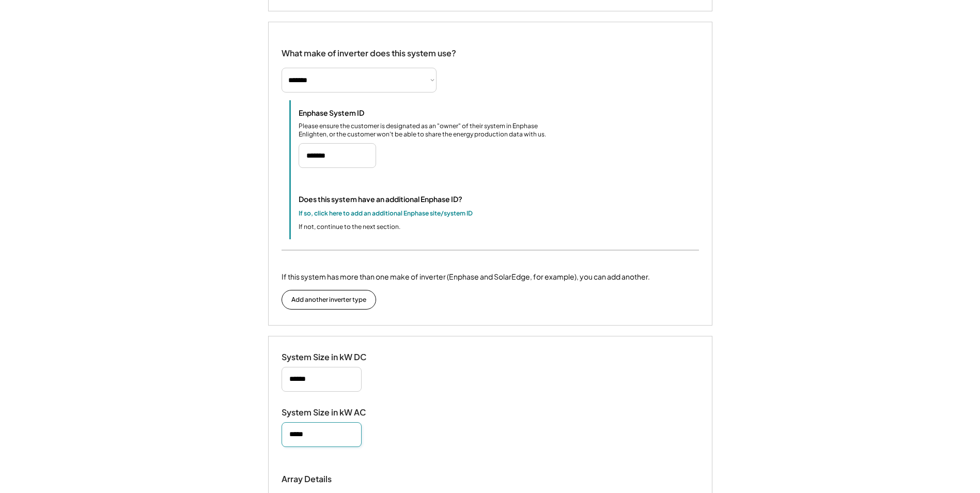 This screenshot has width=980, height=493. Describe the element at coordinates (350, 227) in the screenshot. I see `div: If not, continue to the next section.` at that location.